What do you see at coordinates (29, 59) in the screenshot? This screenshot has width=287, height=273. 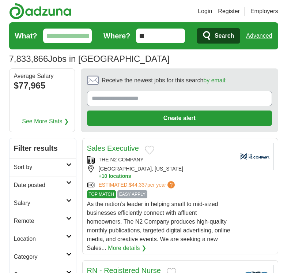 I see `span: 7,833,866` at bounding box center [29, 59].